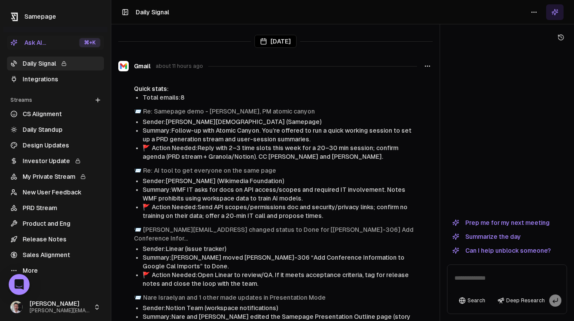  What do you see at coordinates (279, 279) in the screenshot?
I see `li: Action Needed: Open Linear to review/QA. If it meets acceptance criteria, tag for release notes a...` at bounding box center [279, 279].